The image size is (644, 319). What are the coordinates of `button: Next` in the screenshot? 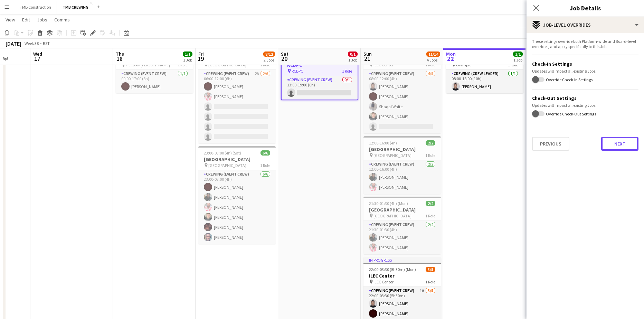 It's located at (620, 143).